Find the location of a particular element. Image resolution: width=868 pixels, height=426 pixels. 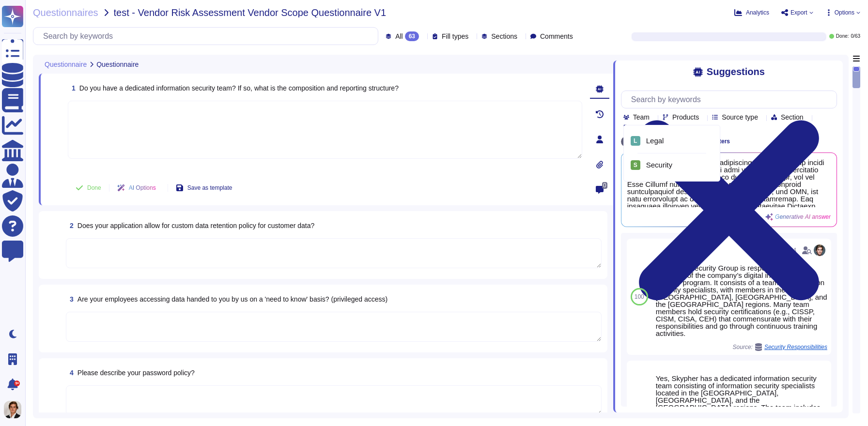

span: Save as template is located at coordinates (210, 188).